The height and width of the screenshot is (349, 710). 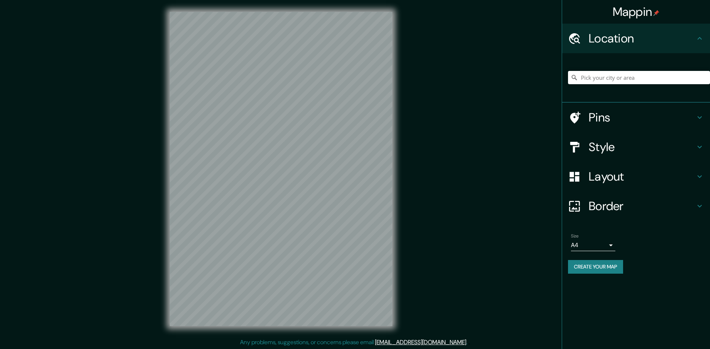 I want to click on div: Pins, so click(x=636, y=118).